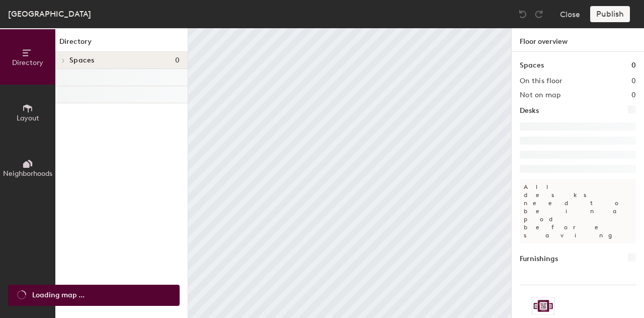 The image size is (644, 318). I want to click on h1: Spaces, so click(532, 66).